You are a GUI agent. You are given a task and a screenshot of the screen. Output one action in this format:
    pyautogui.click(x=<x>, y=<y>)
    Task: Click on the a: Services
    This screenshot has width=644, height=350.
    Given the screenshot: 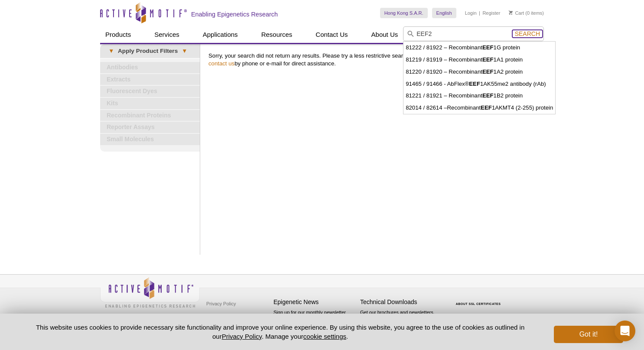 What is the action you would take?
    pyautogui.click(x=167, y=35)
    